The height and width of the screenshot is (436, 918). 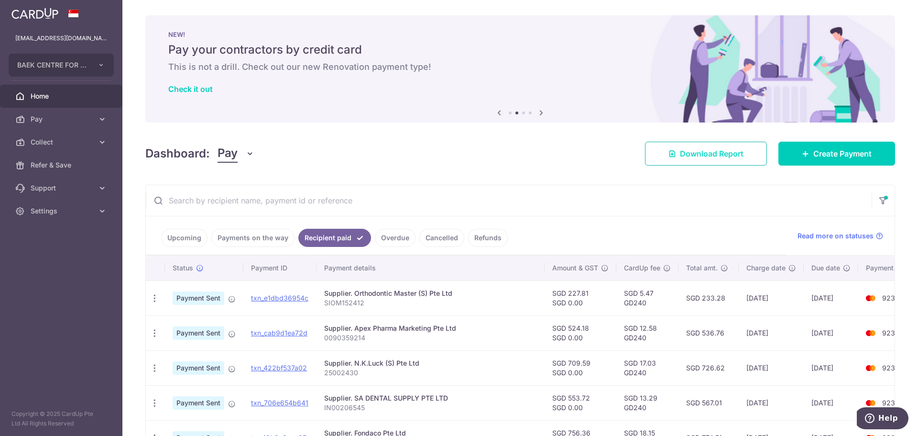 What do you see at coordinates (430, 407) in the screenshot?
I see `p: IN00206545` at bounding box center [430, 407].